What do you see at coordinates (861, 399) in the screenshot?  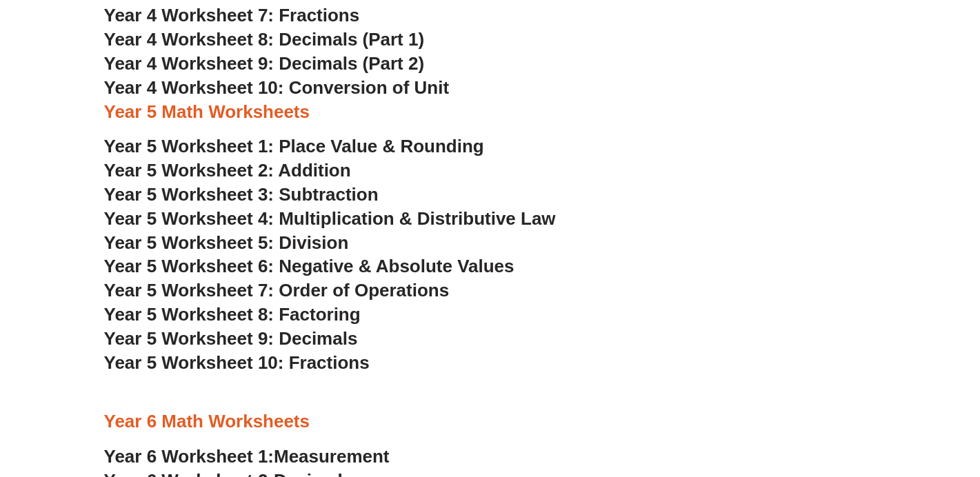 I see `div: Chat Widget` at bounding box center [861, 399].